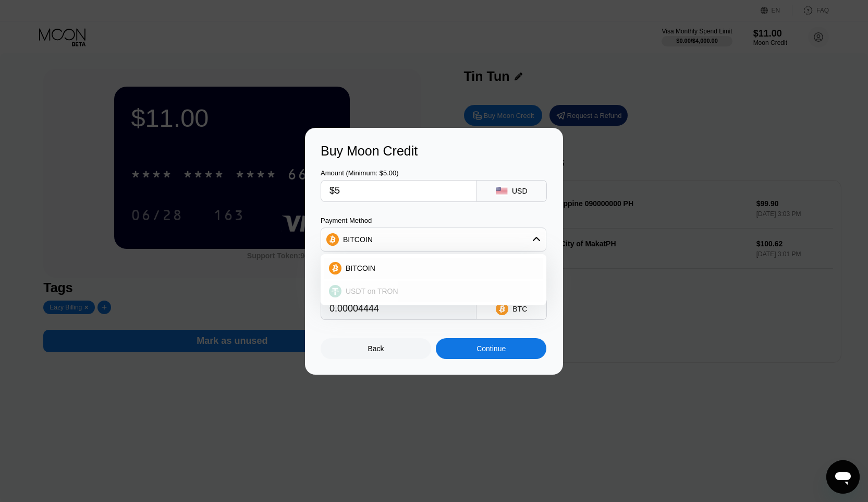 Image resolution: width=868 pixels, height=502 pixels. I want to click on div: Back, so click(376, 349).